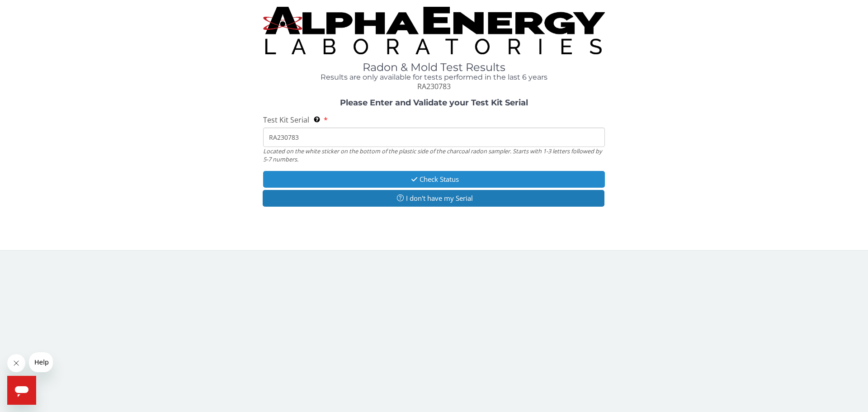 The width and height of the screenshot is (868, 412). Describe the element at coordinates (434, 155) in the screenshot. I see `div: Located on the white sticker on the bottom of the plastic side of the charcoal radon sampler. Sta...` at that location.